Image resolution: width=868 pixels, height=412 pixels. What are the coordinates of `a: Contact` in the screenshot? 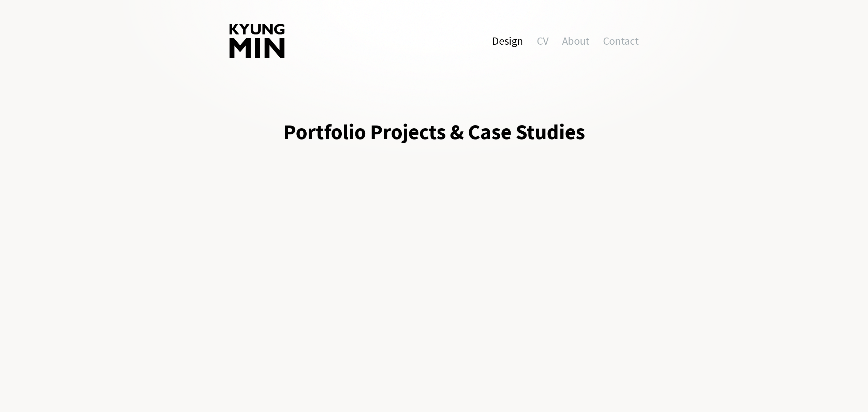 It's located at (621, 41).